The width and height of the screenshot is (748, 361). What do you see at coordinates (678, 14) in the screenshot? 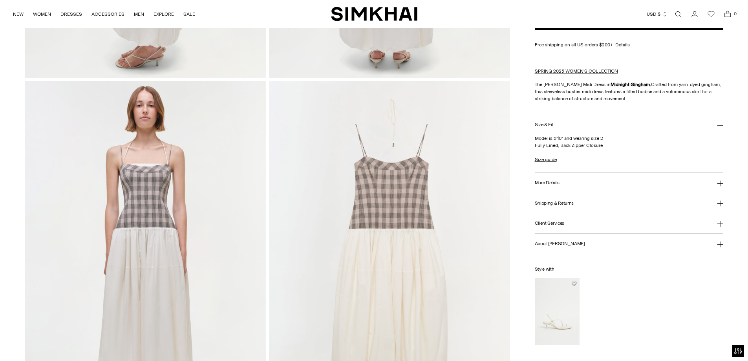
I see `a: Open search modal` at bounding box center [678, 14].